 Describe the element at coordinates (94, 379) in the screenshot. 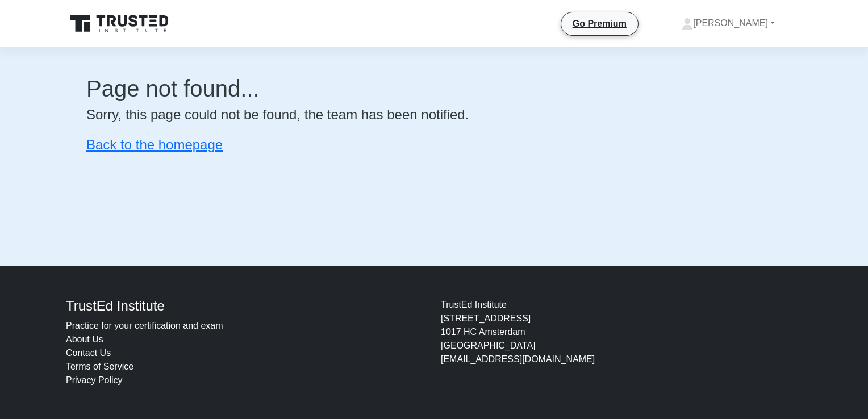

I see `a: Privacy Policy` at that location.